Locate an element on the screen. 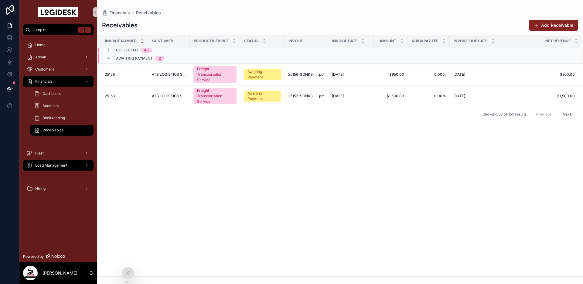 The image size is (583, 284). span: Status is located at coordinates (251, 41).